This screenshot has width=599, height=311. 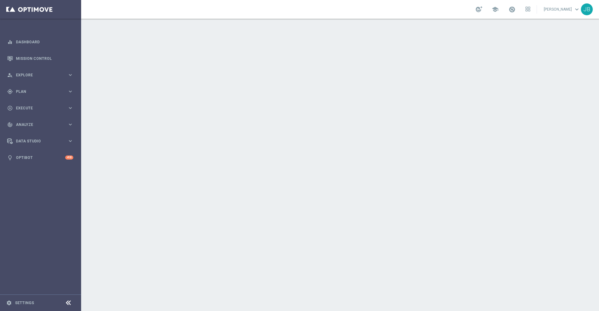 I want to click on span: school, so click(x=495, y=9).